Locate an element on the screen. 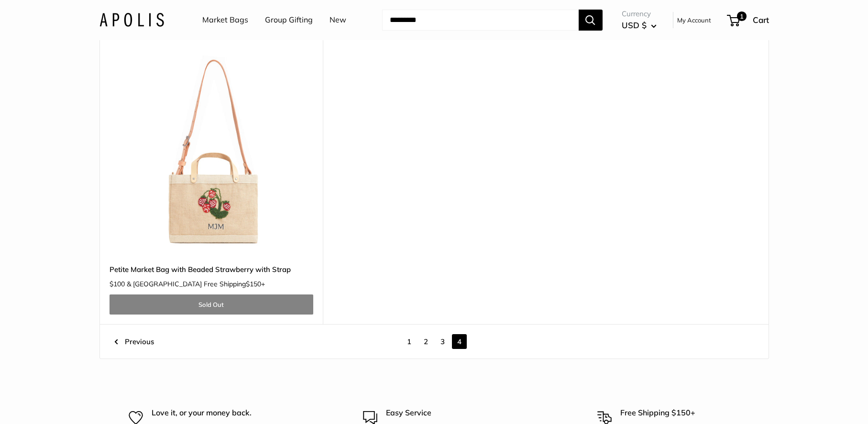 The height and width of the screenshot is (424, 868). p: Love it, or your money back. is located at coordinates (211, 413).